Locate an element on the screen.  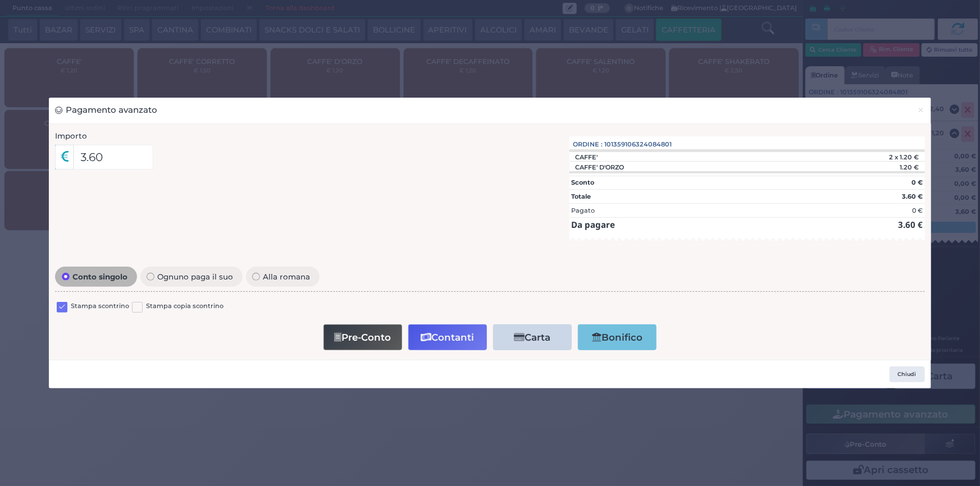
label: Importo is located at coordinates (71, 136).